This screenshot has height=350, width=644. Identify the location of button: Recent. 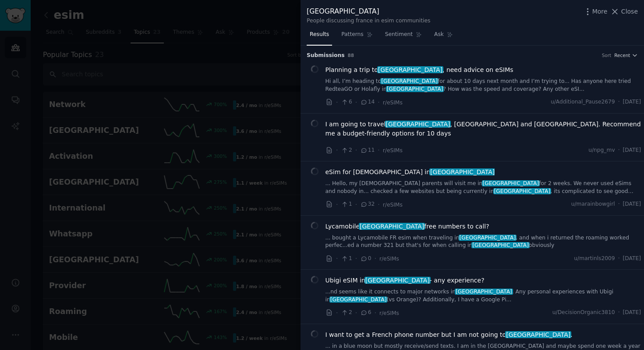
(626, 55).